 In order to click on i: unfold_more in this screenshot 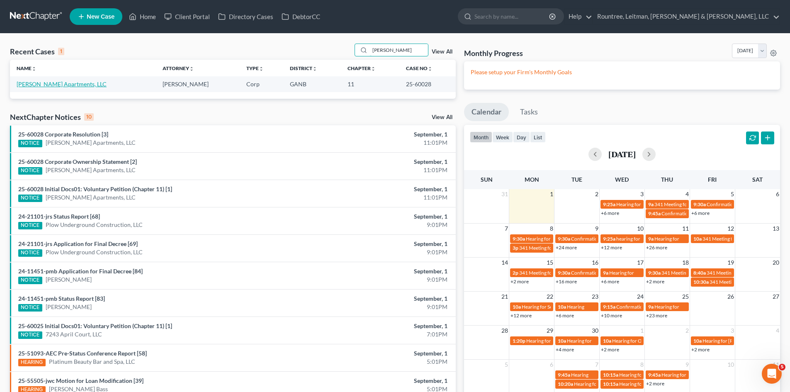, I will do `click(261, 69)`.